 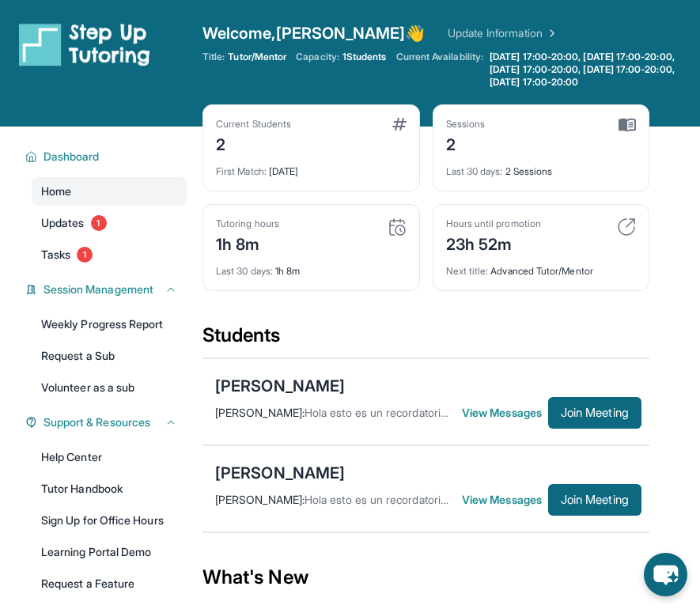 What do you see at coordinates (364, 57) in the screenshot?
I see `span: 1 Students` at bounding box center [364, 57].